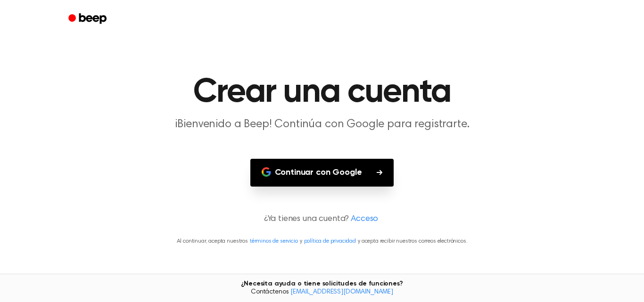  I want to click on font: ¿Necesita ayuda o tiene solicitudes de funciones?, so click(321, 284).